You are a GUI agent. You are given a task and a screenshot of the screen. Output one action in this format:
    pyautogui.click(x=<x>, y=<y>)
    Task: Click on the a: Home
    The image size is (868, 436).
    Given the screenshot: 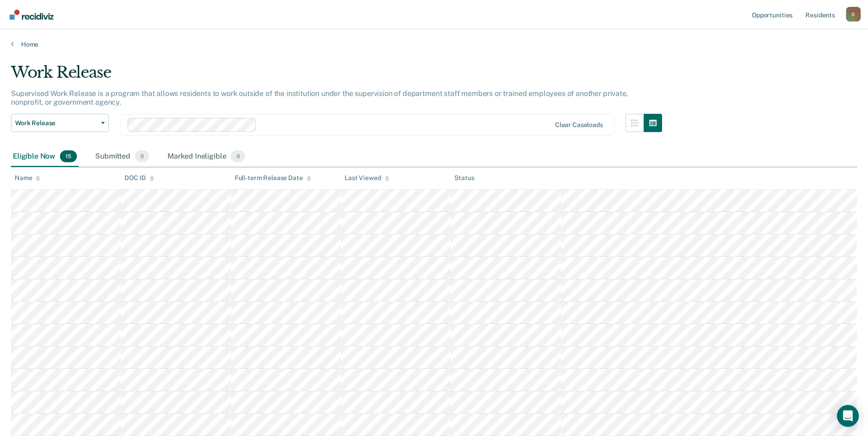 What is the action you would take?
    pyautogui.click(x=433, y=45)
    